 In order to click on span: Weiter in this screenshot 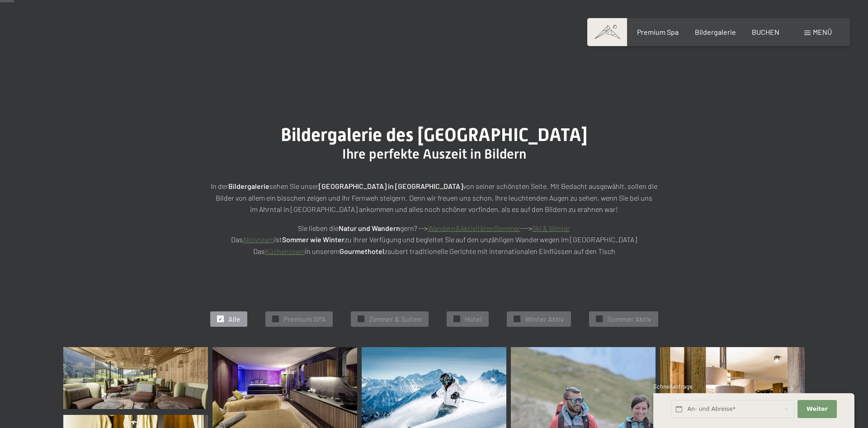, I will do `click(817, 409)`.